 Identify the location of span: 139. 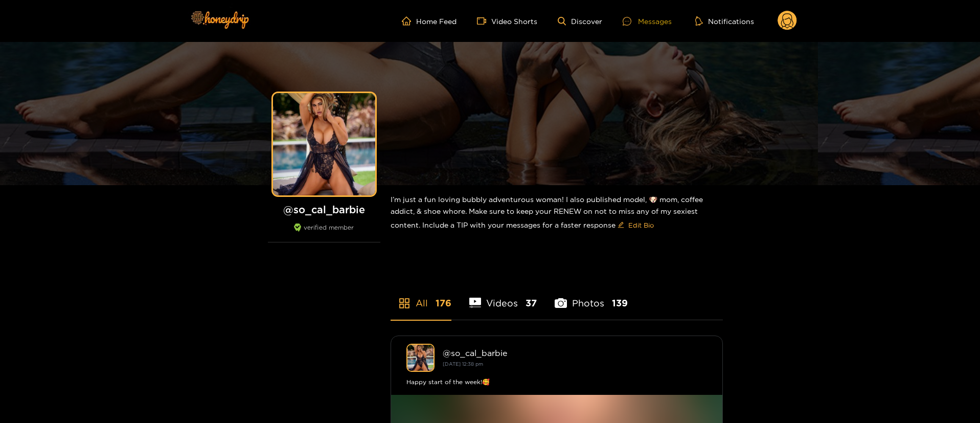
(620, 303).